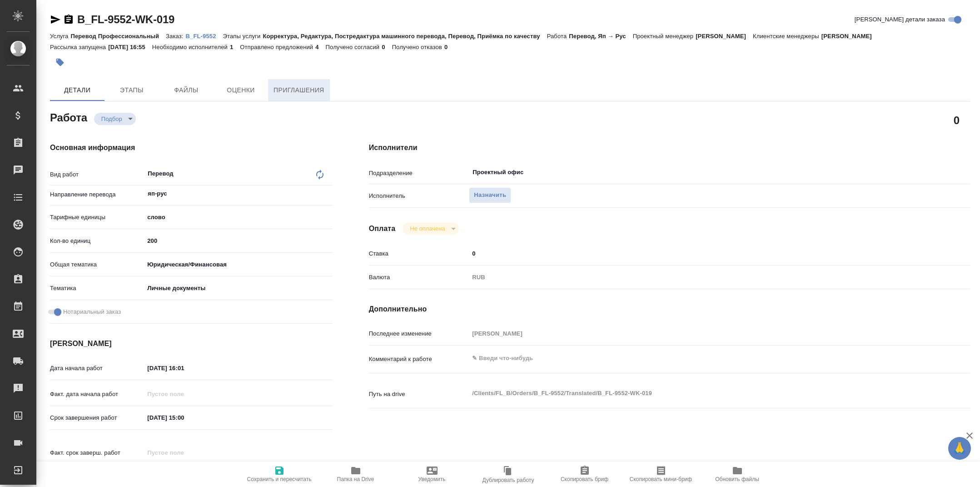  What do you see at coordinates (432, 479) in the screenshot?
I see `span: Уведомить` at bounding box center [432, 479].